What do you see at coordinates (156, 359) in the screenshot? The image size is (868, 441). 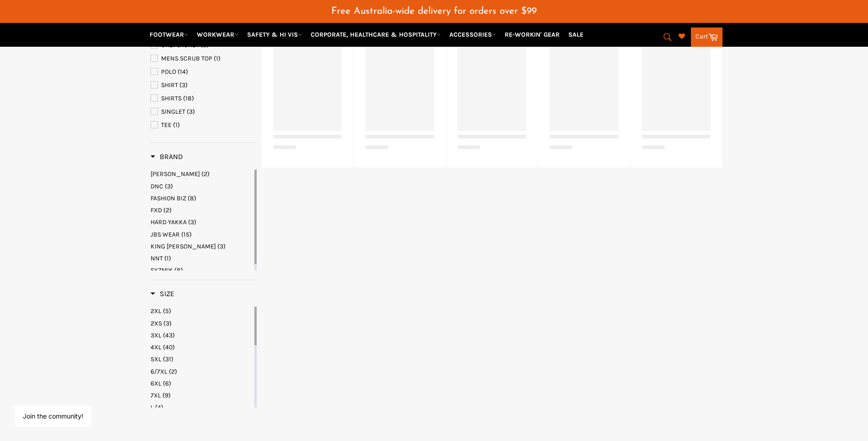 I see `span: 5XL` at bounding box center [156, 359].